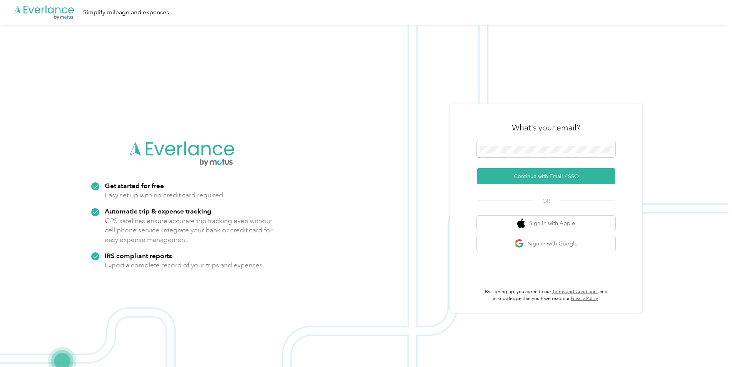 This screenshot has height=367, width=732. I want to click on p: By signing up, you agree to our and acknowledge that you have read our ., so click(546, 295).